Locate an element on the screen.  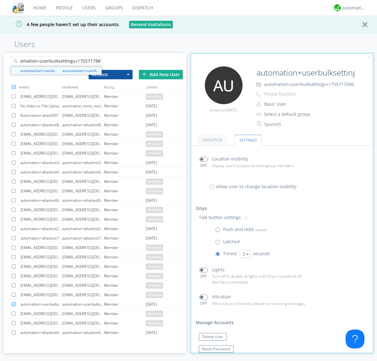
div: automation+atlastest3142432793 is located at coordinates (41, 162).